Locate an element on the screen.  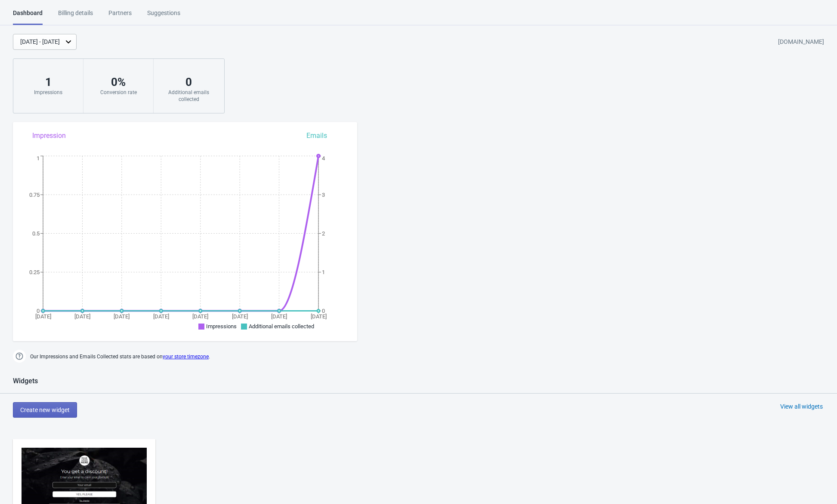
tspan: 2 is located at coordinates (323, 233).